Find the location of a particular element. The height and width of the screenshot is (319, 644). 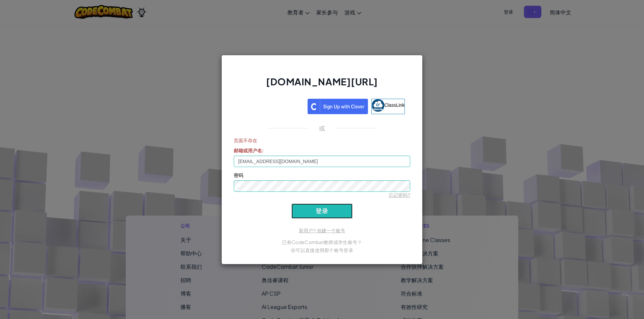

a: 忘记密码? is located at coordinates (399, 195).